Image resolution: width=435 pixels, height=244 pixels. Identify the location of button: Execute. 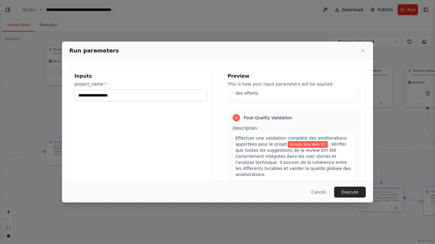
(350, 192).